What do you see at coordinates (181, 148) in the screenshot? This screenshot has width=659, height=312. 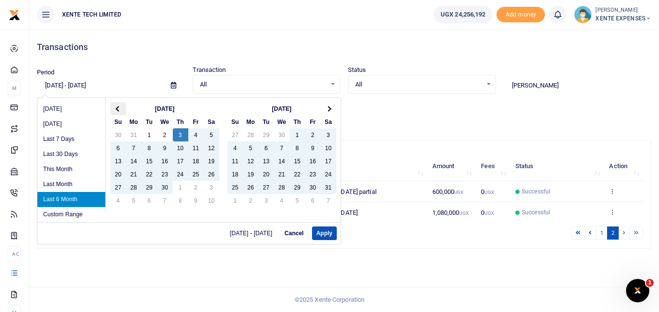 I see `td: 10` at bounding box center [181, 148].